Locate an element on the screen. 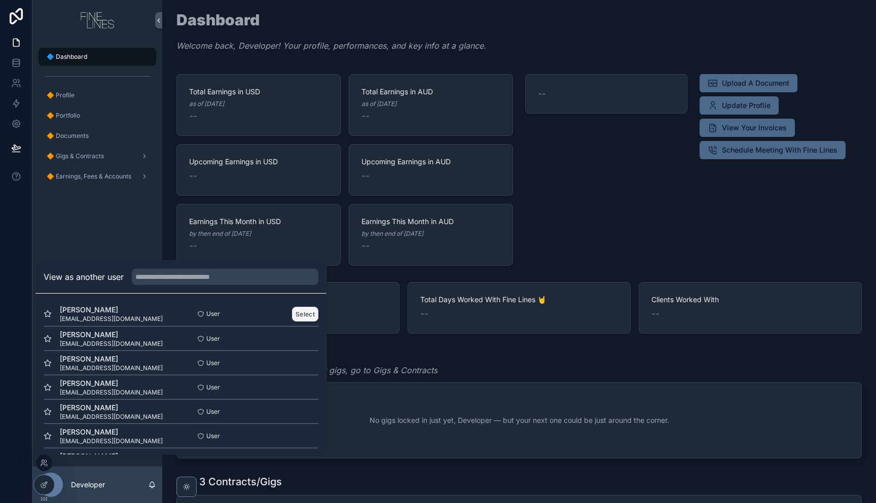 The width and height of the screenshot is (876, 503). a: 🔶 Portfolio is located at coordinates (97, 116).